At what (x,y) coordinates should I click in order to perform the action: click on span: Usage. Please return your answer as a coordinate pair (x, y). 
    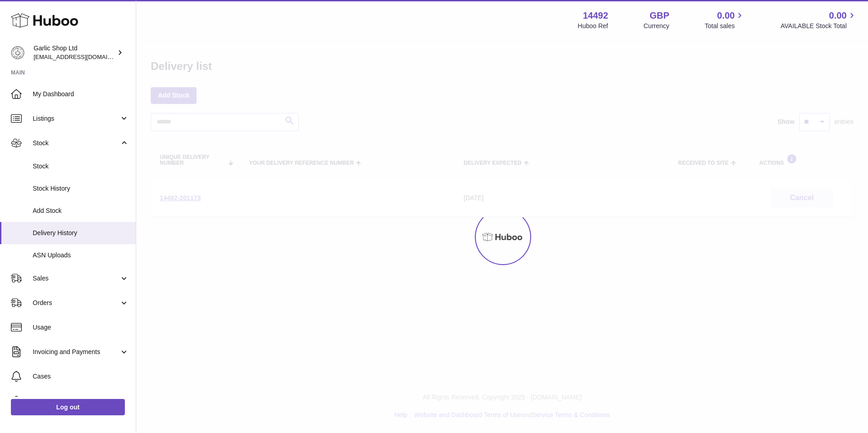
    Looking at the image, I should click on (81, 327).